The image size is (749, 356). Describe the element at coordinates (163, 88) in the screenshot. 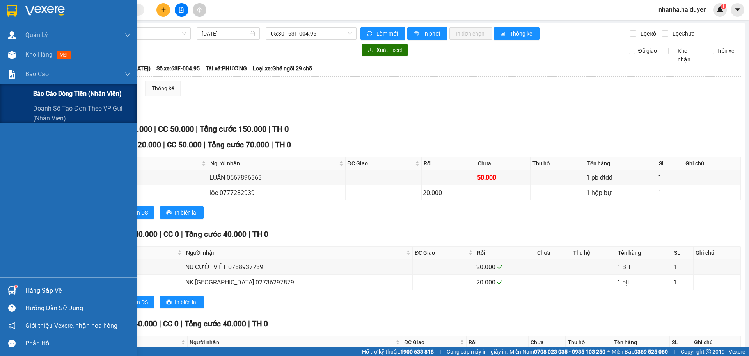

I see `div: Thống kê` at that location.